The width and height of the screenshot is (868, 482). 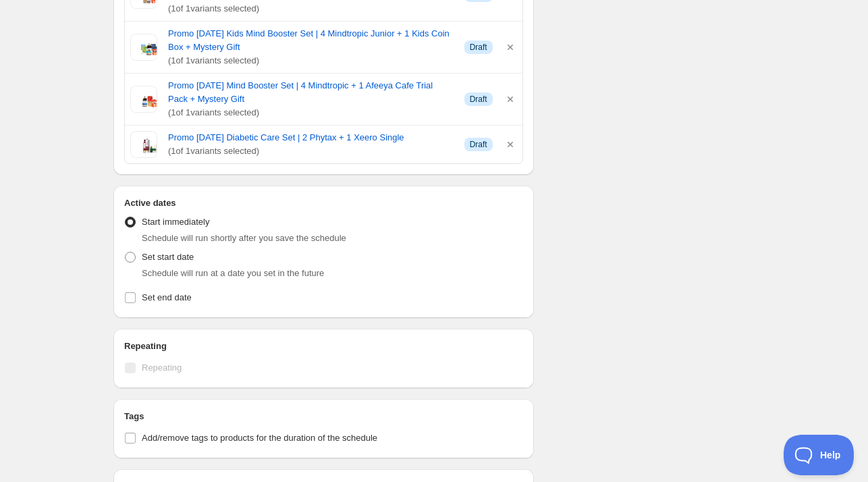 What do you see at coordinates (324, 346) in the screenshot?
I see `h2: Repeating` at bounding box center [324, 346].